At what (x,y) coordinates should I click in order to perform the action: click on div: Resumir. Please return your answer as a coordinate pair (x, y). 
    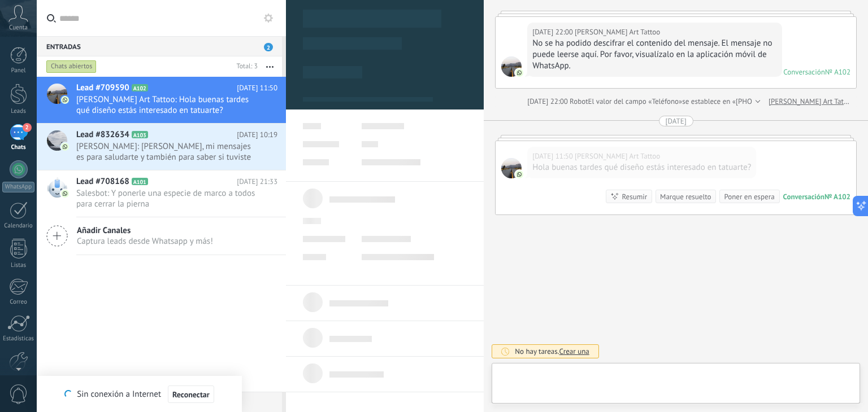
    Looking at the image, I should click on (634, 196).